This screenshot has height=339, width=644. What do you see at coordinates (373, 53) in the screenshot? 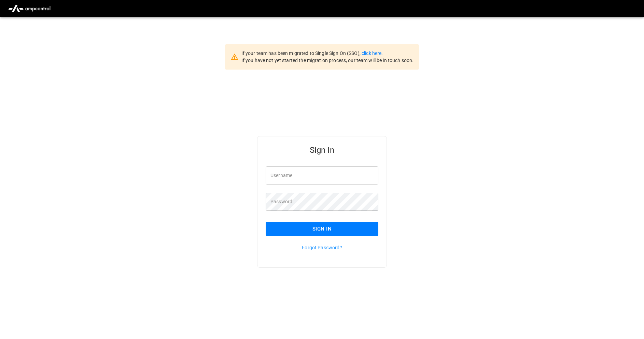
I see `a: click here.` at bounding box center [373, 53].